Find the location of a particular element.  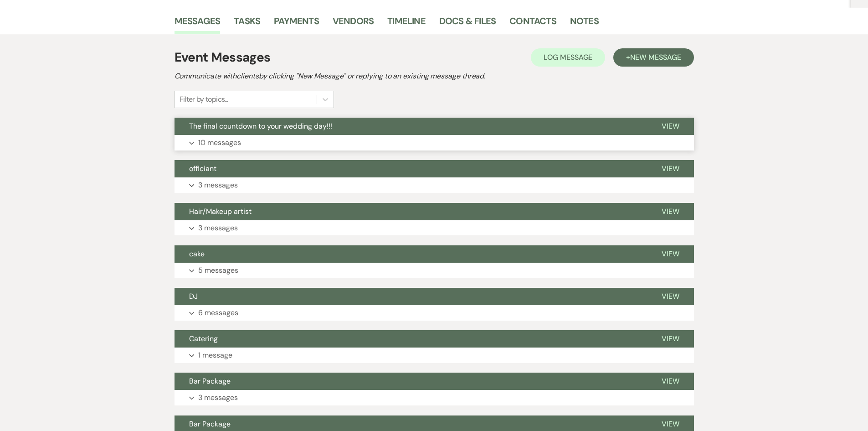

button: Log Message is located at coordinates (568, 57).